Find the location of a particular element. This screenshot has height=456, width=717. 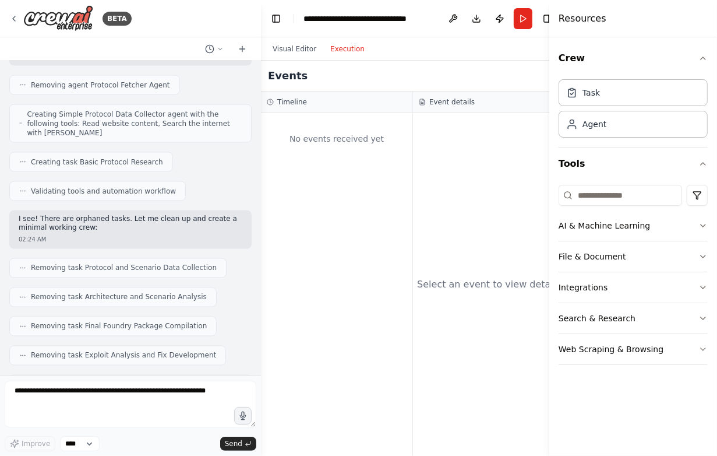

button: Search & Research is located at coordinates (633, 318).